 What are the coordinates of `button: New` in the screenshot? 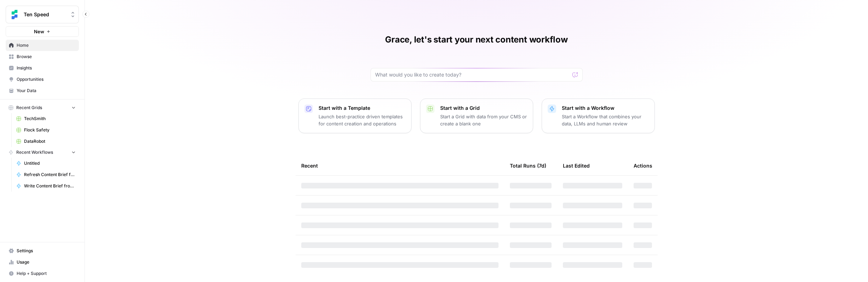 It's located at (42, 31).